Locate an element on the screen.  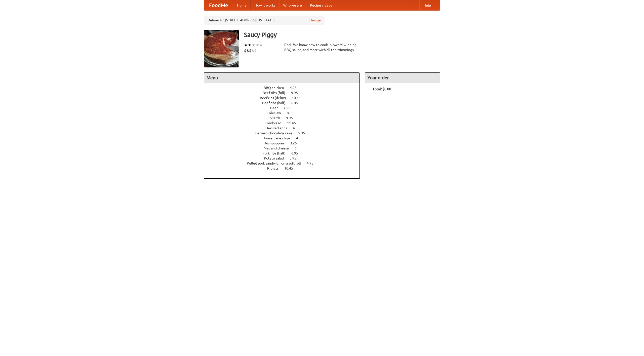
span: German chocolate cake is located at coordinates (276, 133).